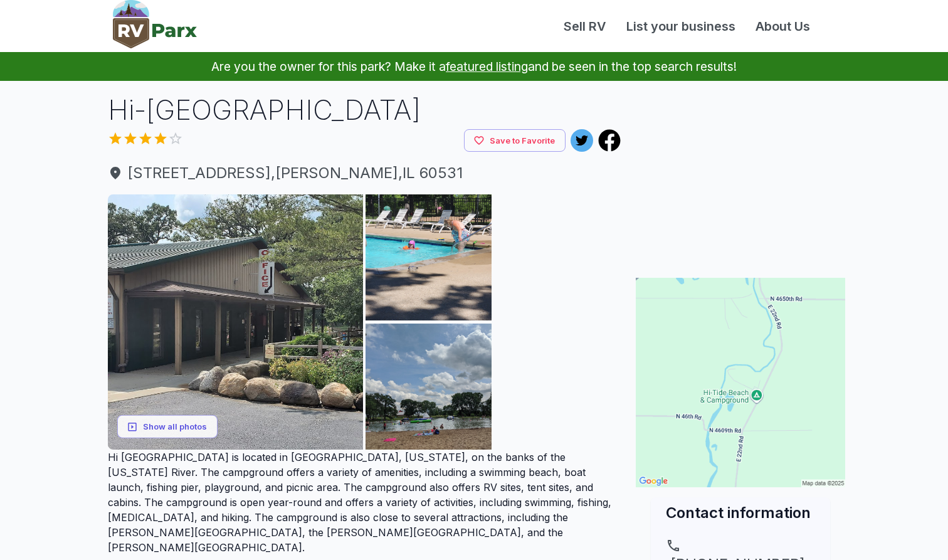 The height and width of the screenshot is (560, 948). Describe the element at coordinates (741, 382) in the screenshot. I see `a: Map for Hi-Tide Beach & Campground` at that location.